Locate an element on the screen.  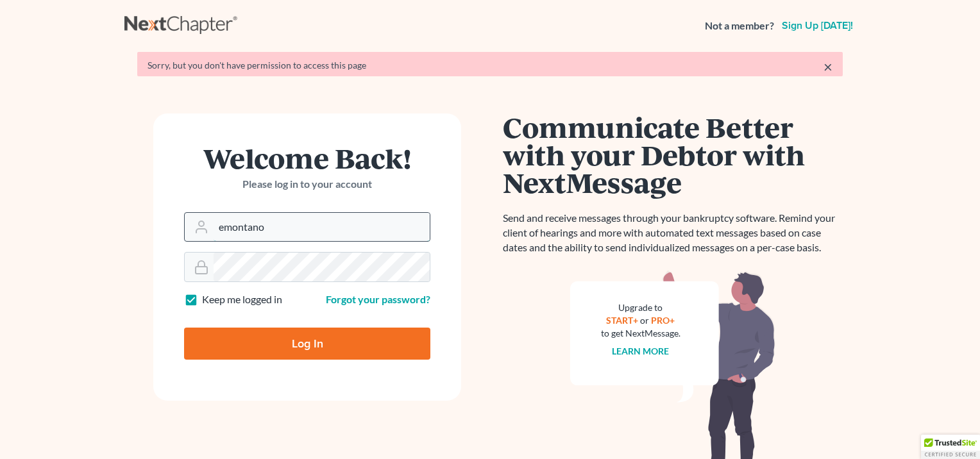
a: START+ is located at coordinates (623, 320).